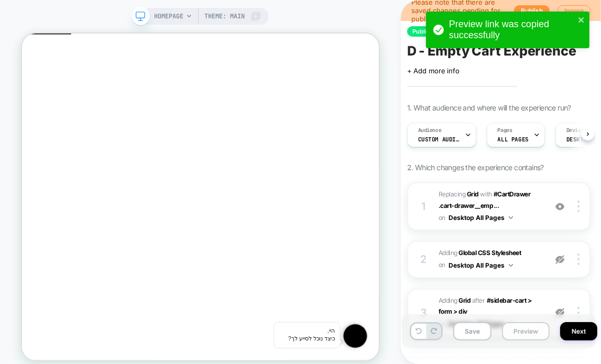  Describe the element at coordinates (485, 200) in the screenshot. I see `span: #CartDrawer .cart-drawer__emp...` at that location.